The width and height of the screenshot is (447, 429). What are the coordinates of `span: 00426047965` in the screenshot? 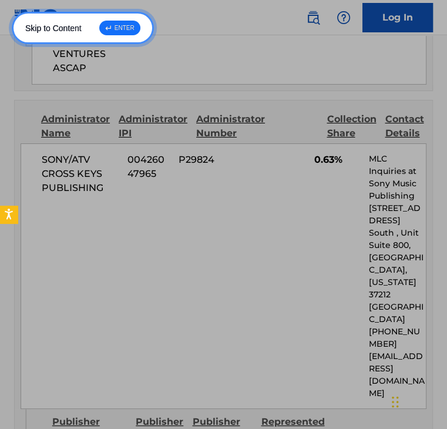 It's located at (149, 167).